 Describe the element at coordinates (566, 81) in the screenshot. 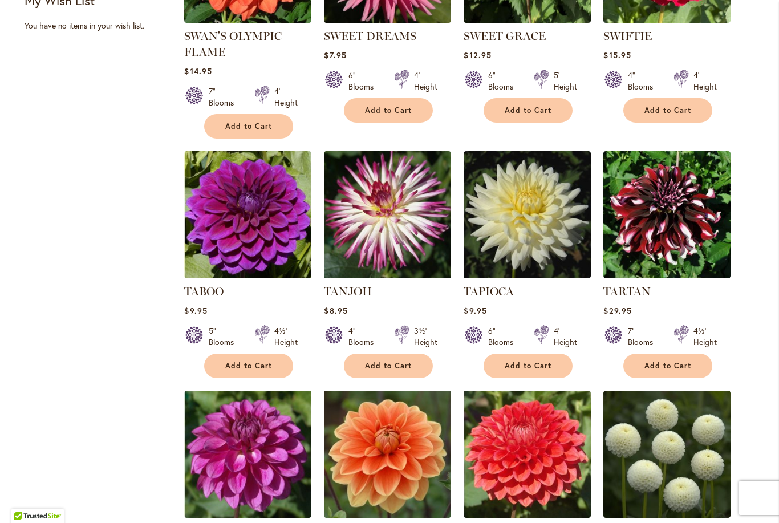

I see `div: 5' Height` at that location.